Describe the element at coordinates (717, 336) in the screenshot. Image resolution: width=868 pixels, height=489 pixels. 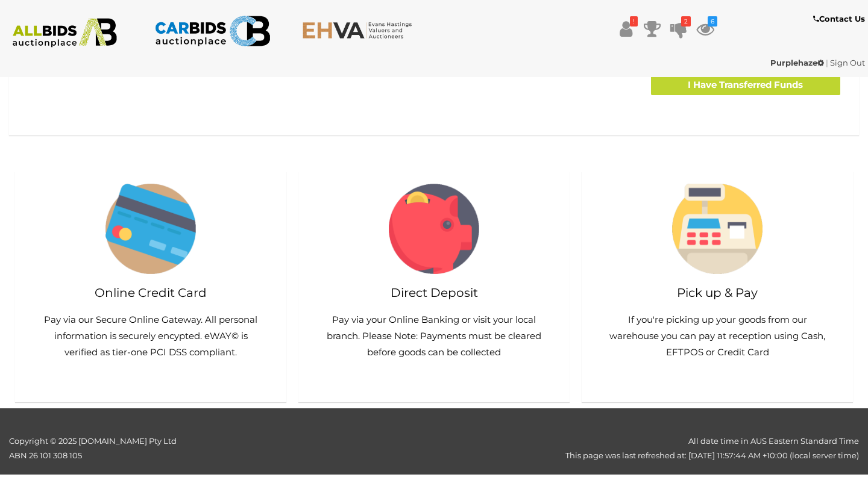
I see `p: If you're picking up your goods from our warehouse you can pay at reception using Cash, EFTPOS or...` at that location.